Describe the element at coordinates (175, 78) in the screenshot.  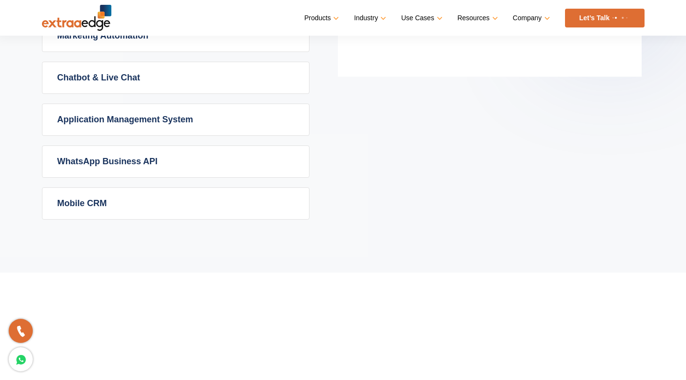
I see `a: Chatbot & Live Chat` at that location.